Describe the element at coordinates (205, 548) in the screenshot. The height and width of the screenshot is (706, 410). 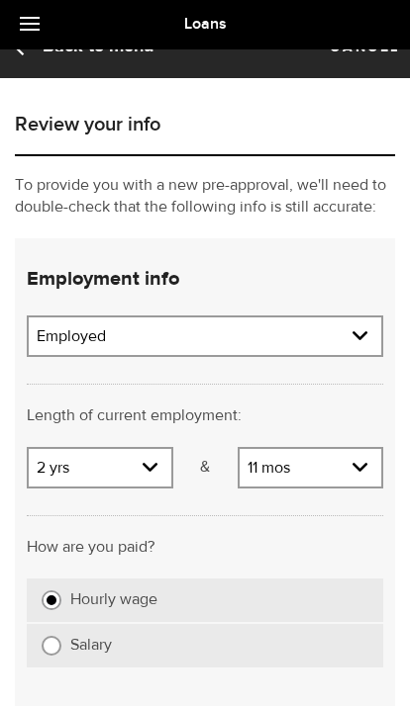
I see `p: How are you paid?` at that location.